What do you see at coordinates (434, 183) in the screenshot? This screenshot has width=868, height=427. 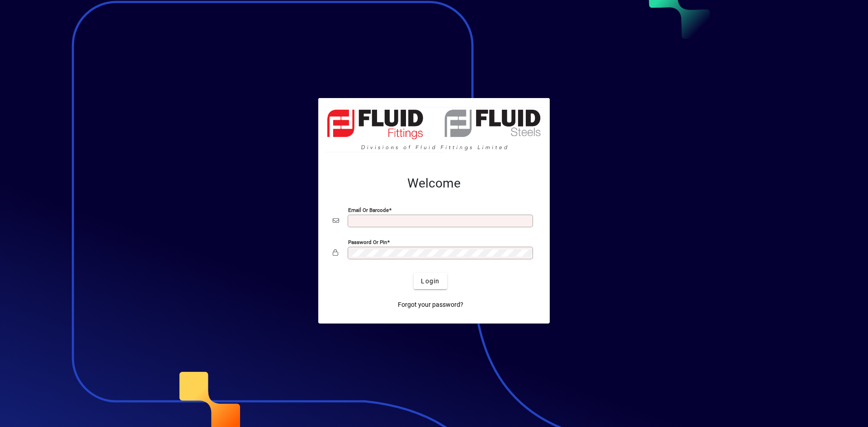 I see `h2: Welcome` at bounding box center [434, 183].